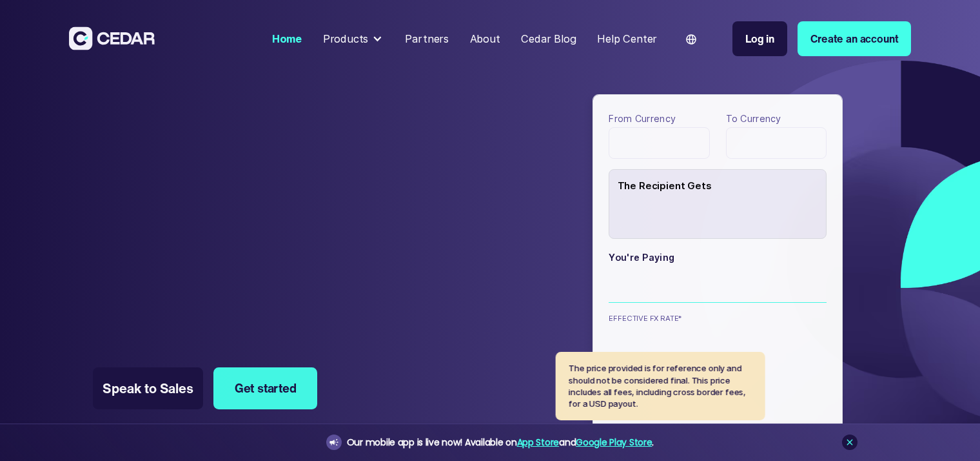 This screenshot has width=980, height=461. I want to click on a: Home, so click(287, 38).